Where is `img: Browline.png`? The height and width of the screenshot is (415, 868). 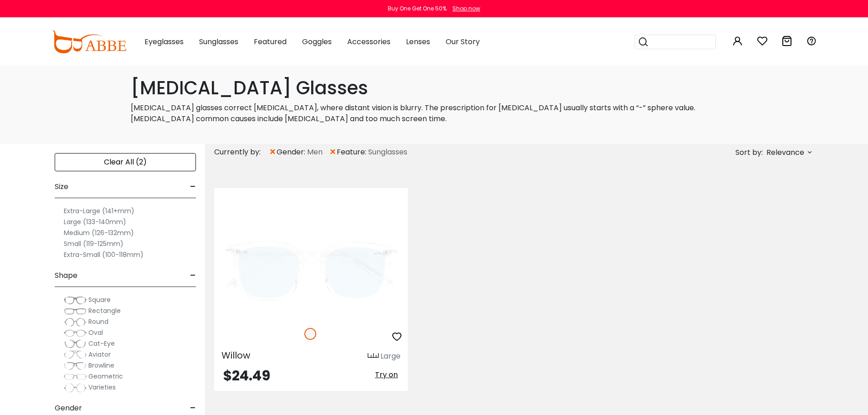 img: Browline.png is located at coordinates (75, 366).